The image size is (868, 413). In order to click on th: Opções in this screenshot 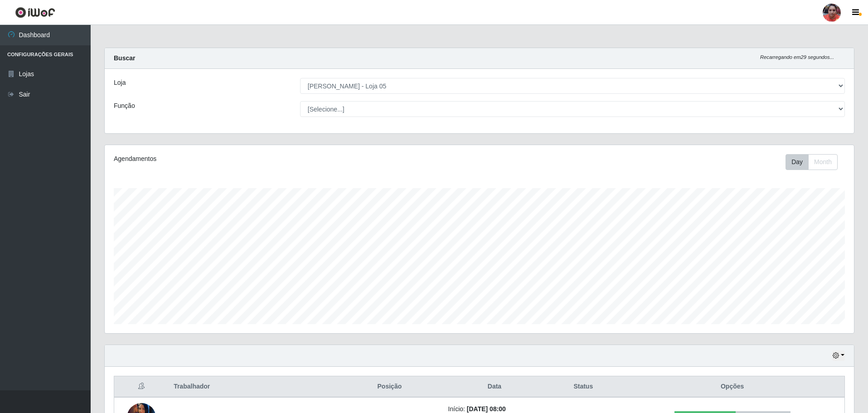, I will do `click(732, 387)`.